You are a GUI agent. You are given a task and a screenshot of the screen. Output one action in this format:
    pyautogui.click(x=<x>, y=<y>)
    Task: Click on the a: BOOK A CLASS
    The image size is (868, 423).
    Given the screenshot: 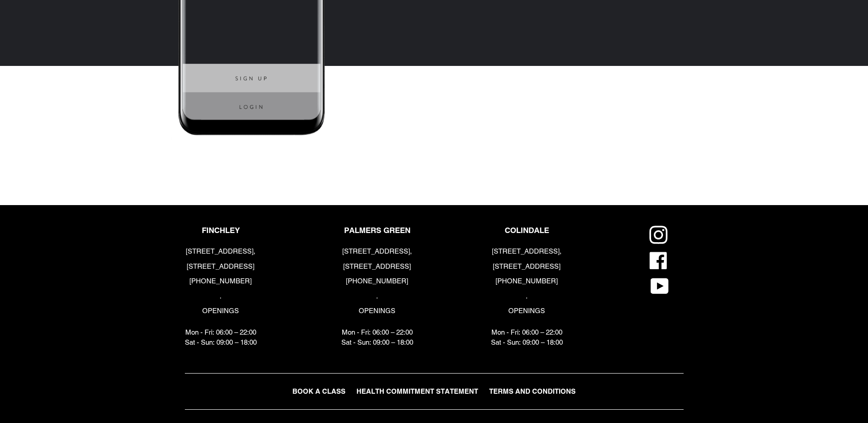 What is the action you would take?
    pyautogui.click(x=319, y=392)
    